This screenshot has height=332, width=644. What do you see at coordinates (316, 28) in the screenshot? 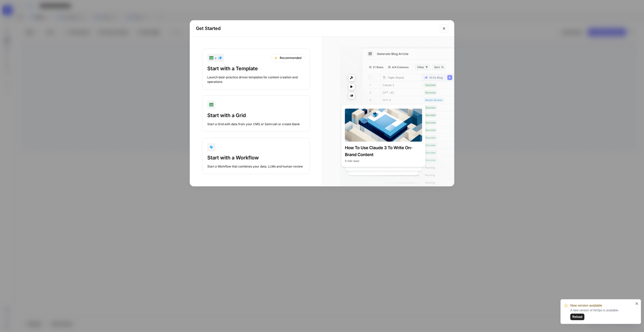
I see `h2: Get Started` at bounding box center [316, 28].